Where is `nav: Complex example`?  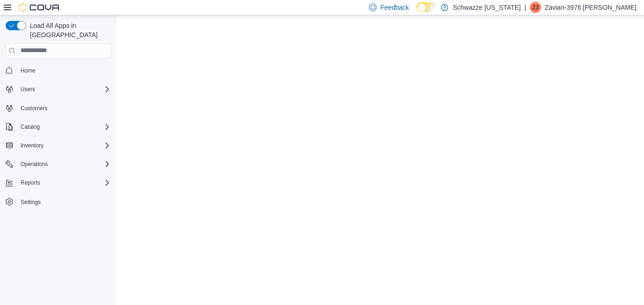
nav: Complex example is located at coordinates (58, 147).